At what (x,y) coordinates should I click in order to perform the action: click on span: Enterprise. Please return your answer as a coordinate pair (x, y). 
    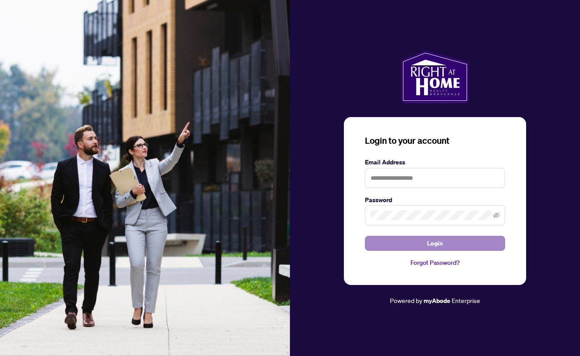
    Looking at the image, I should click on (465, 300).